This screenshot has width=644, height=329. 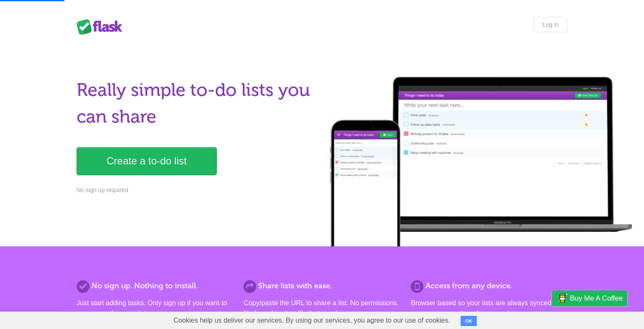 I want to click on a: Buy me a coffee, so click(x=589, y=298).